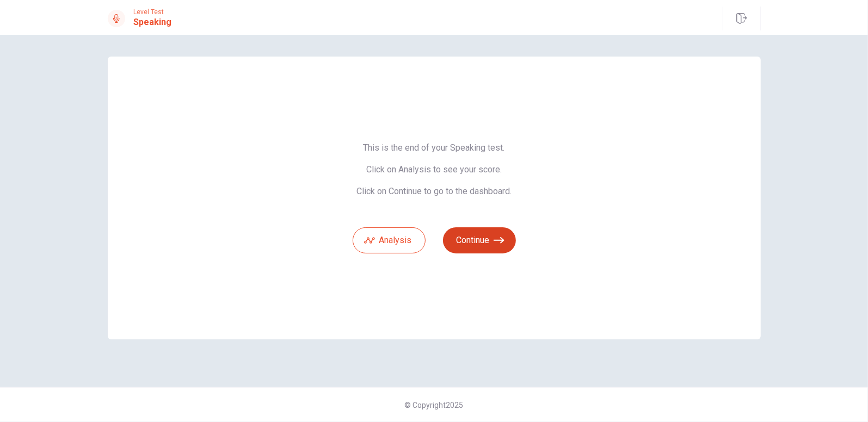 This screenshot has width=868, height=422. What do you see at coordinates (389, 240) in the screenshot?
I see `a: Analysis` at bounding box center [389, 240].